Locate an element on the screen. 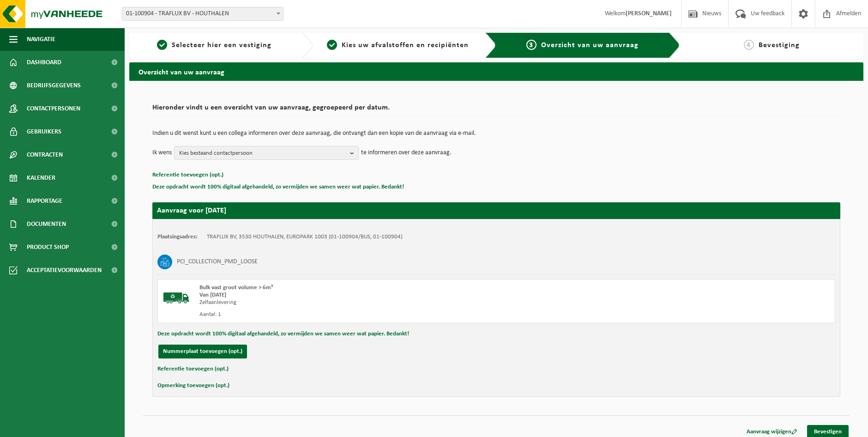  span: Dashboard is located at coordinates (44, 62).